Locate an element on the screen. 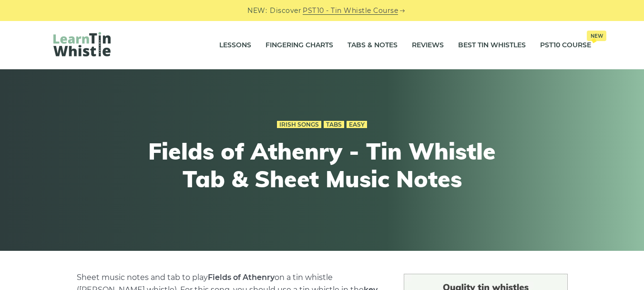 This screenshot has height=290, width=644. a: Easy is located at coordinates (357, 125).